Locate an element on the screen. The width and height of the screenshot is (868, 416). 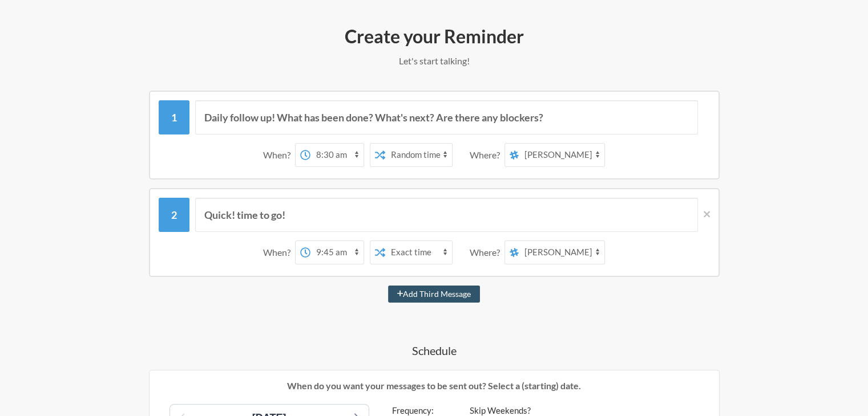
h2: Create your Reminder is located at coordinates (434, 36).